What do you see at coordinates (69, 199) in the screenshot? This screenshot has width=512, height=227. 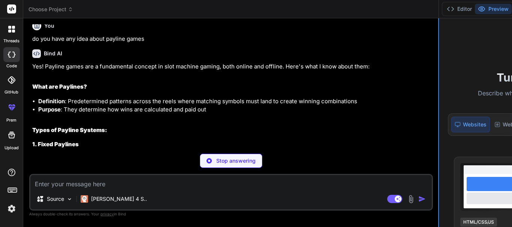 I see `img: Pick Models` at bounding box center [69, 199].